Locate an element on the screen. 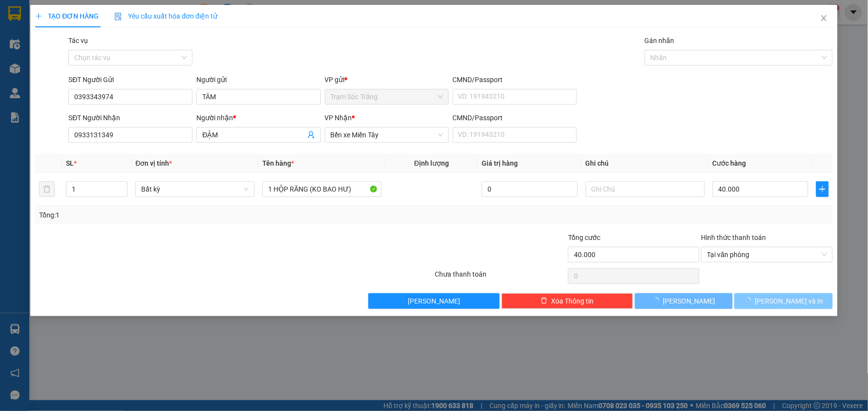  img: icon is located at coordinates (118, 16).